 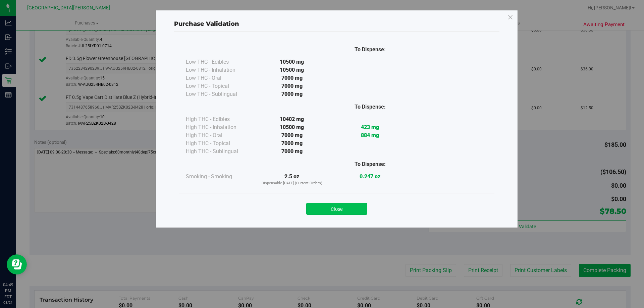 I want to click on div: High THC - Inhalation, so click(x=220, y=128).